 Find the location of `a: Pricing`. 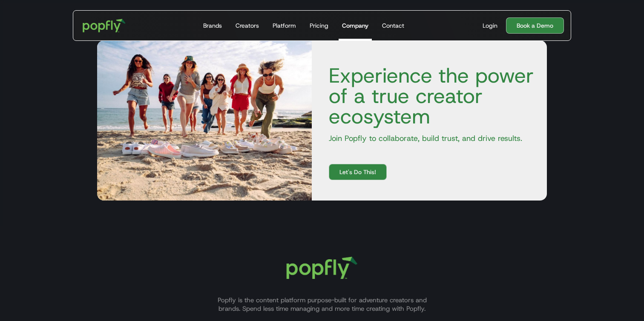

a: Pricing is located at coordinates (319, 25).